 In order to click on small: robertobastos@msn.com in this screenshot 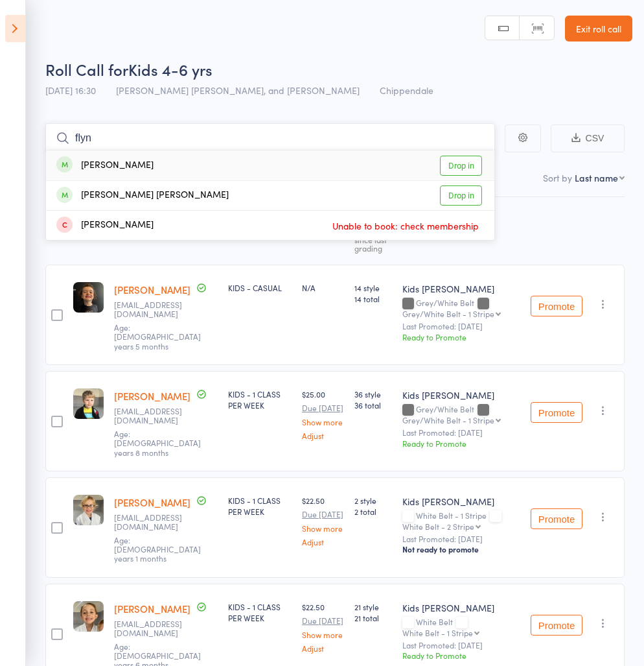, I will do `click(156, 309)`.